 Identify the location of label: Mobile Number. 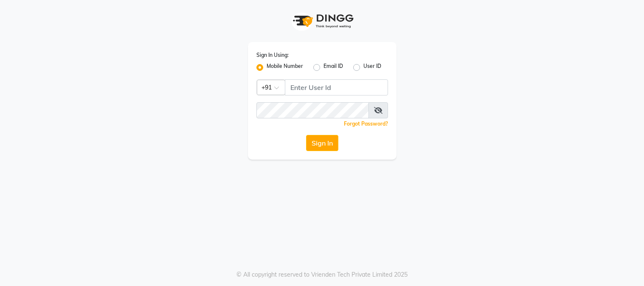
(285, 67).